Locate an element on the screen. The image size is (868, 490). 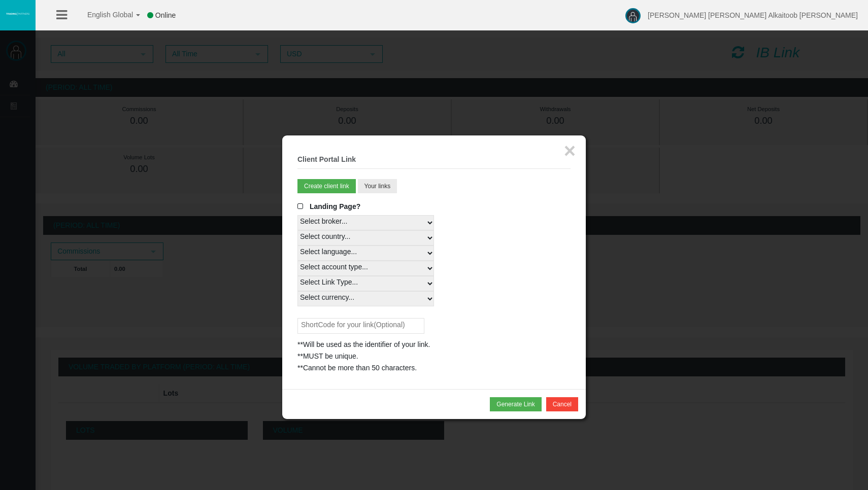
div: **MUST be unique. is located at coordinates (434, 356).